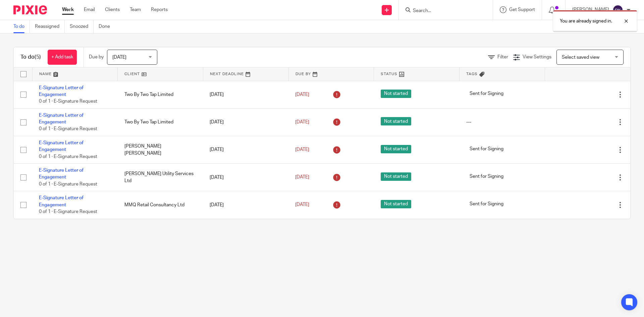  Describe the element at coordinates (160, 205) in the screenshot. I see `td: MMQ Retail Consultancy Ltd` at that location.